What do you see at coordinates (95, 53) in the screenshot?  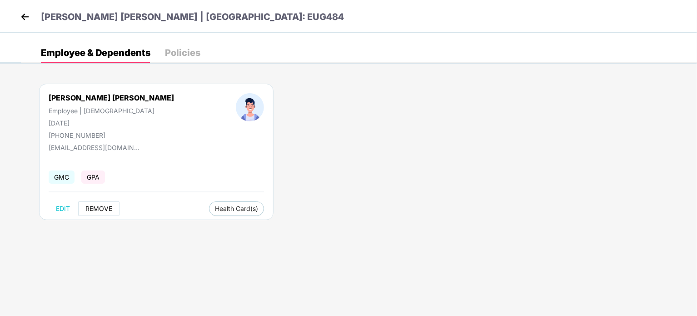 I see `div: Employee & Dependents` at bounding box center [95, 53].